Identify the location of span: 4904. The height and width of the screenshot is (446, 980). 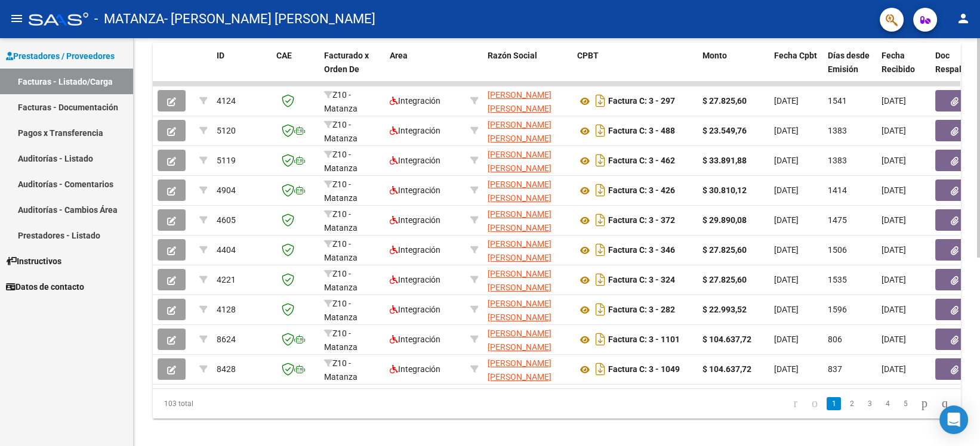
(226, 190).